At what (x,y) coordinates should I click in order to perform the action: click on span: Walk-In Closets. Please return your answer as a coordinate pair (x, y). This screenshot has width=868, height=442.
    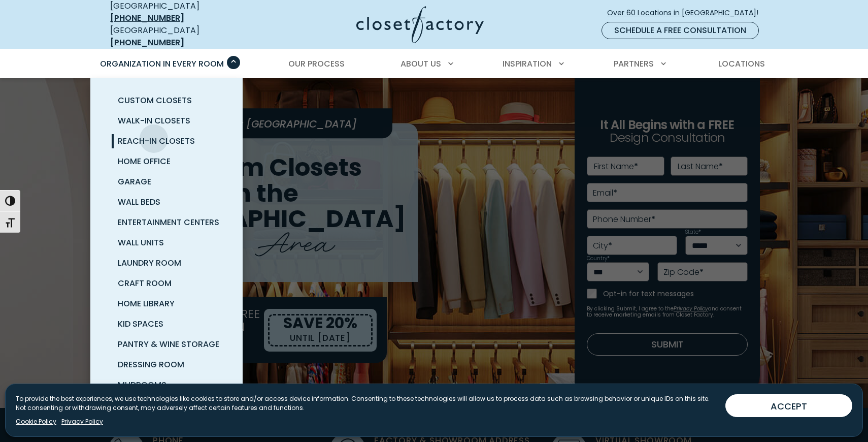
    Looking at the image, I should click on (154, 120).